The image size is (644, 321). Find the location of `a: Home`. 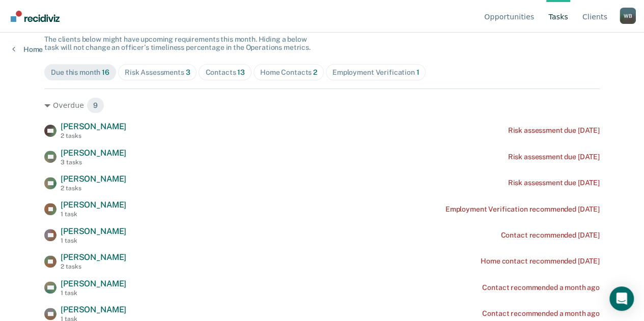

a: Home is located at coordinates (27, 50).